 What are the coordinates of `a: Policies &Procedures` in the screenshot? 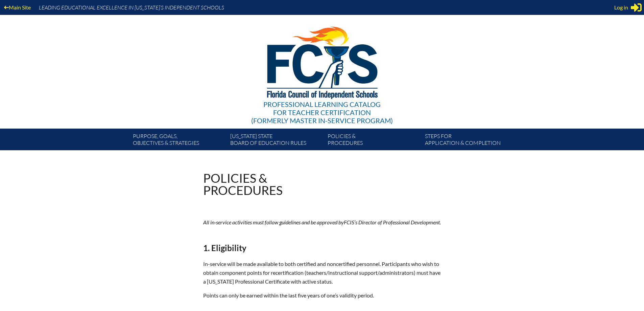 It's located at (373, 141).